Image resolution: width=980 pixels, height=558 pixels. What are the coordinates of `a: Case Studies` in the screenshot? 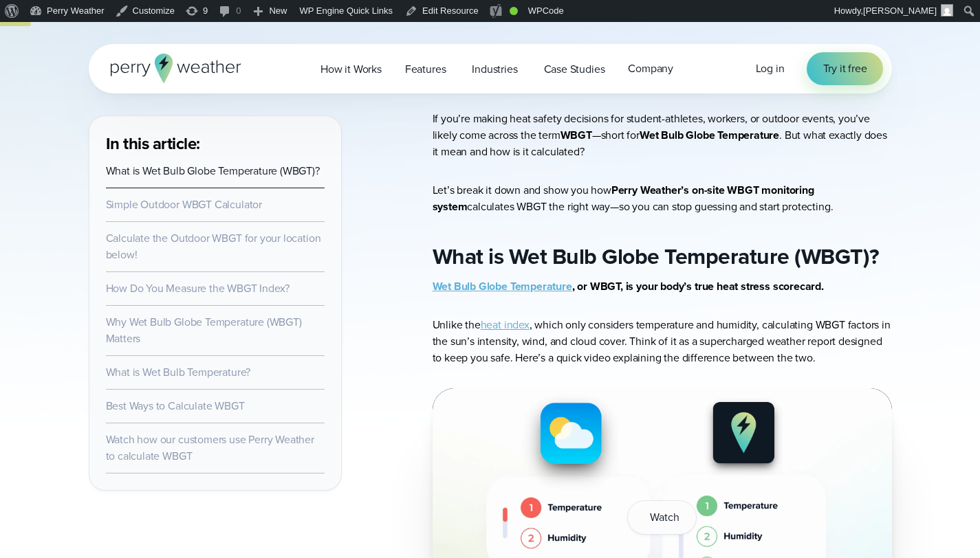 It's located at (574, 69).